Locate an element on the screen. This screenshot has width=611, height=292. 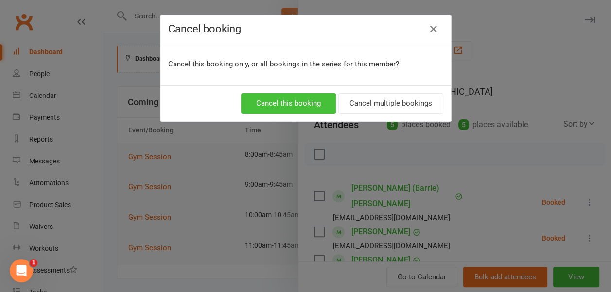
button: Close is located at coordinates (433, 29).